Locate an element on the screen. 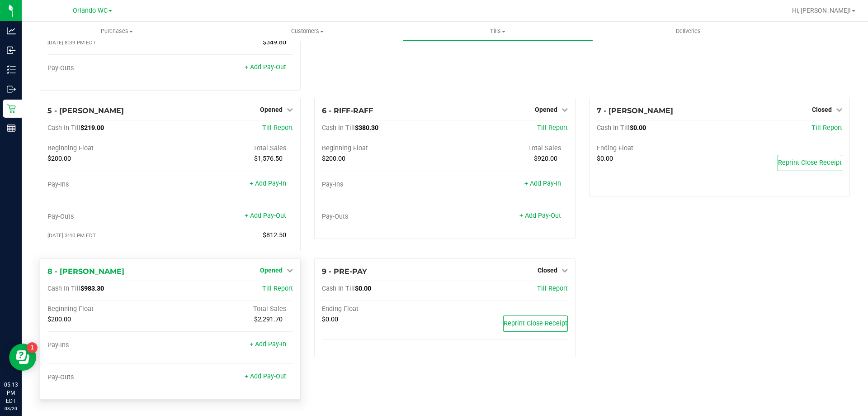 The image size is (868, 416). span: $219.00 is located at coordinates (92, 128).